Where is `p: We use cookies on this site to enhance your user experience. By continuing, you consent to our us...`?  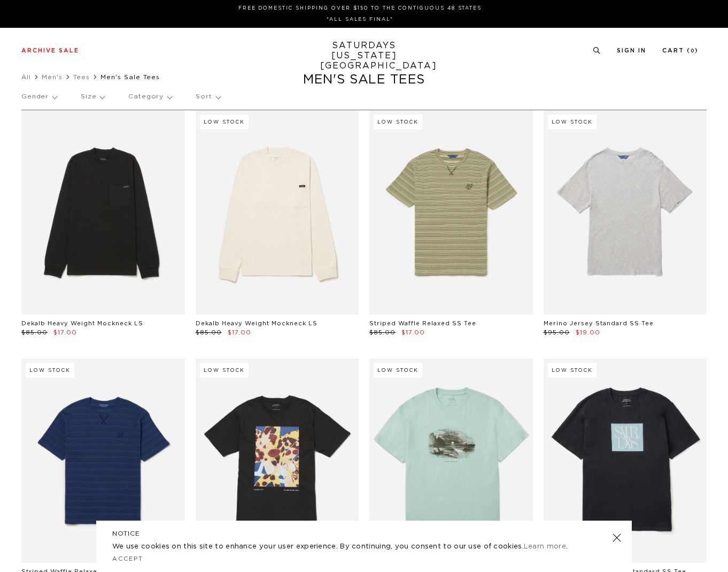 p: We use cookies on this site to enhance your user experience. By continuing, you consent to our us... is located at coordinates (345, 547).